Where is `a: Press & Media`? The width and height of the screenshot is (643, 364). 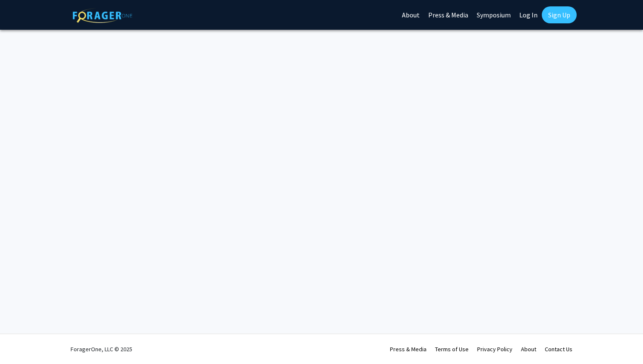
a: Press & Media is located at coordinates (408, 349).